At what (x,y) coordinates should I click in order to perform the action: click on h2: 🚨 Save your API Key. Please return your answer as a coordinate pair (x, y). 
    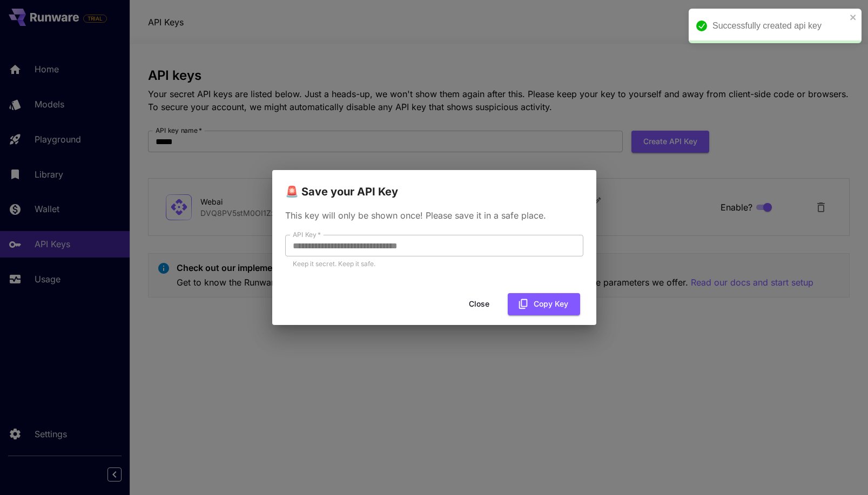
    Looking at the image, I should click on (434, 185).